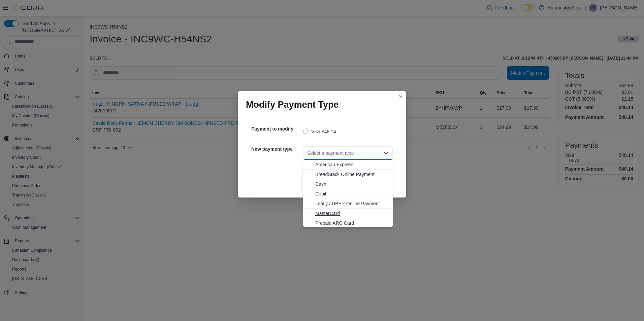 The height and width of the screenshot is (321, 644). I want to click on h5: New payment type, so click(276, 149).